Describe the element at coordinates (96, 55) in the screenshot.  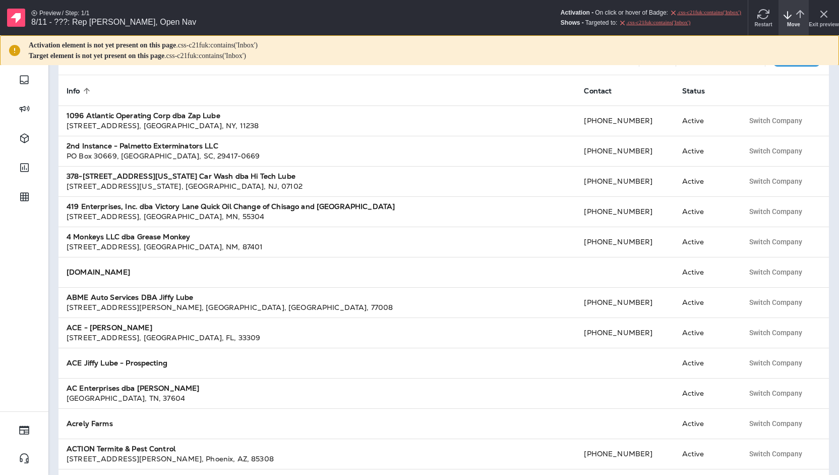
I see `span: Target element is not yet present on this page` at that location.